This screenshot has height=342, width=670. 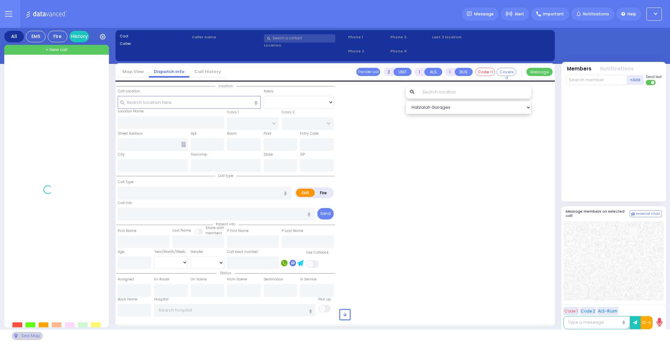 I want to click on label: Areas, so click(x=269, y=91).